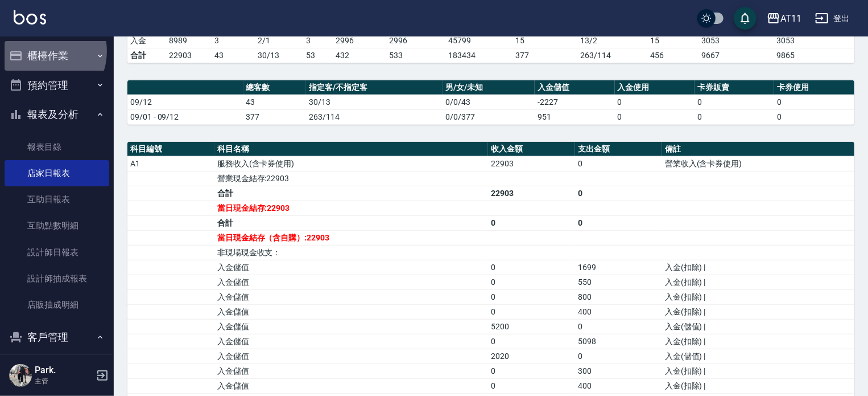 The height and width of the screenshot is (396, 868). I want to click on th: 入金使用, so click(655, 88).